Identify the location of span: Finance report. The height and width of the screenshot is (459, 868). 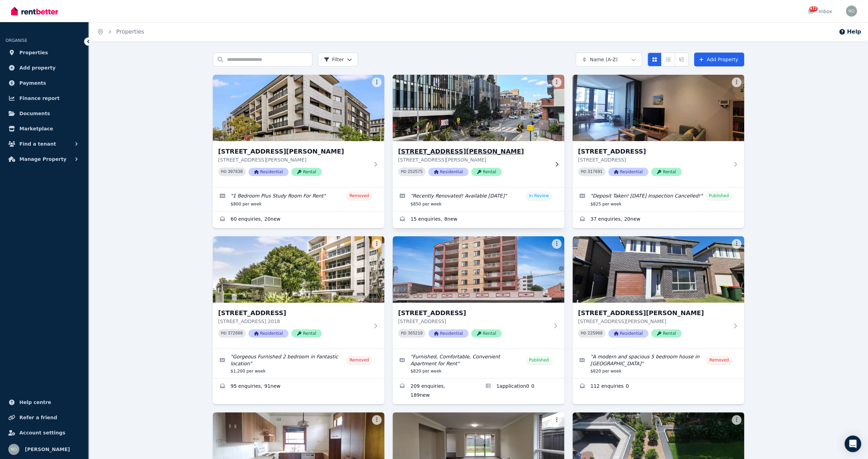
(39, 98).